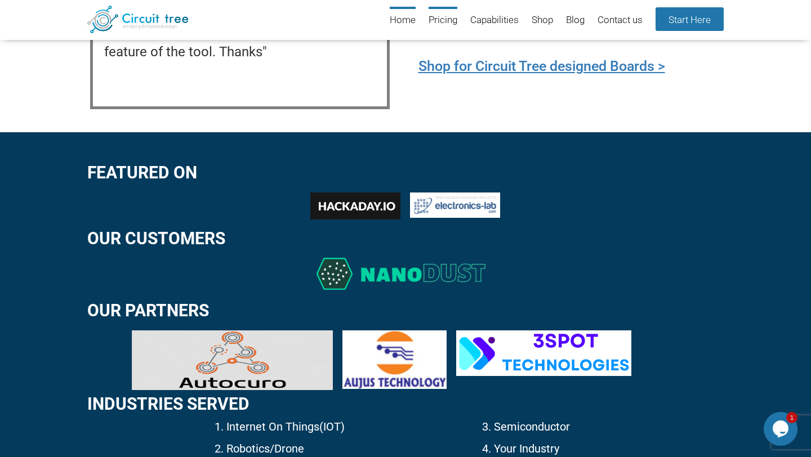 This screenshot has height=457, width=811. Describe the element at coordinates (495, 20) in the screenshot. I see `a: Capabilities` at that location.